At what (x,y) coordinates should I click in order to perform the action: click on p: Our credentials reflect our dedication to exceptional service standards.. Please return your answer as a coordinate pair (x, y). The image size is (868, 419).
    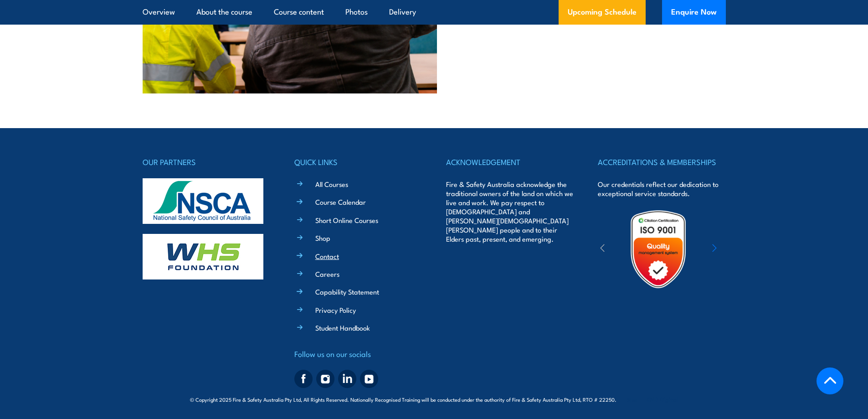
    Looking at the image, I should click on (662, 188).